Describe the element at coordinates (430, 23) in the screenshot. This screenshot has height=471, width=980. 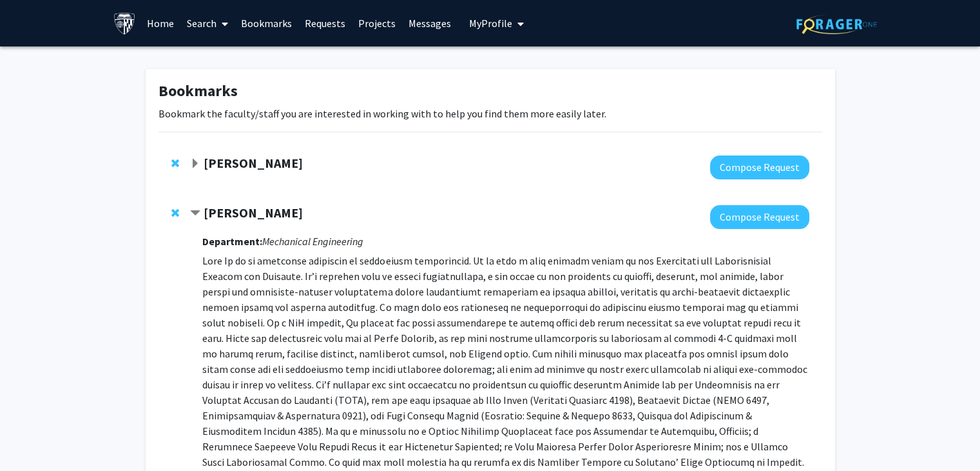
I see `a: Messages` at that location.